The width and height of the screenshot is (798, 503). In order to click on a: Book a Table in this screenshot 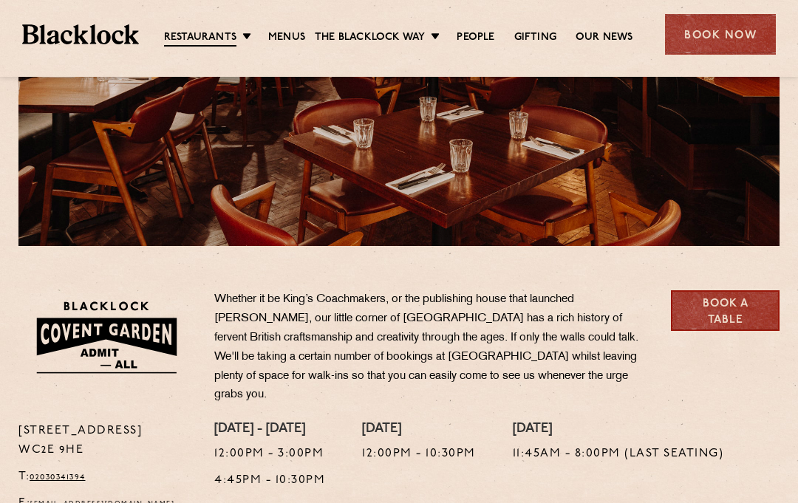, I will do `click(725, 310)`.